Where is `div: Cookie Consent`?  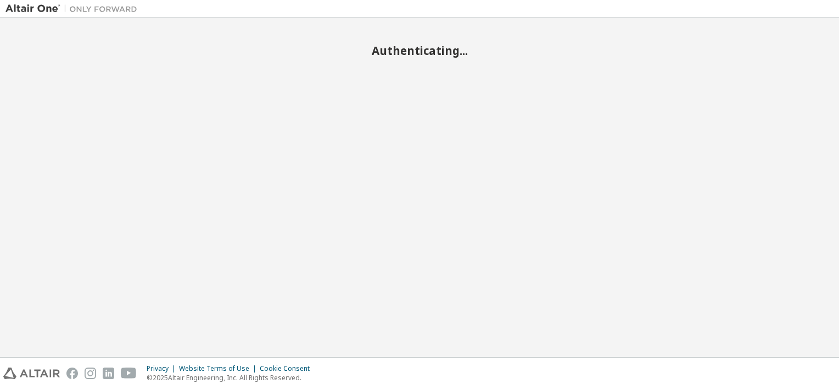
div: Cookie Consent is located at coordinates (288, 369).